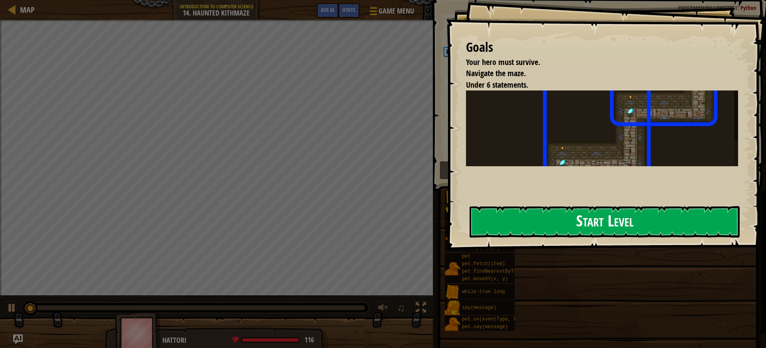 This screenshot has width=766, height=348. I want to click on span: while-true loop, so click(484, 292).